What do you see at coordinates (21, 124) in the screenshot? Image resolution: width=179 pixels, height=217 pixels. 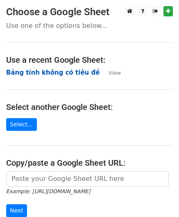 I see `a: Select...` at bounding box center [21, 124].